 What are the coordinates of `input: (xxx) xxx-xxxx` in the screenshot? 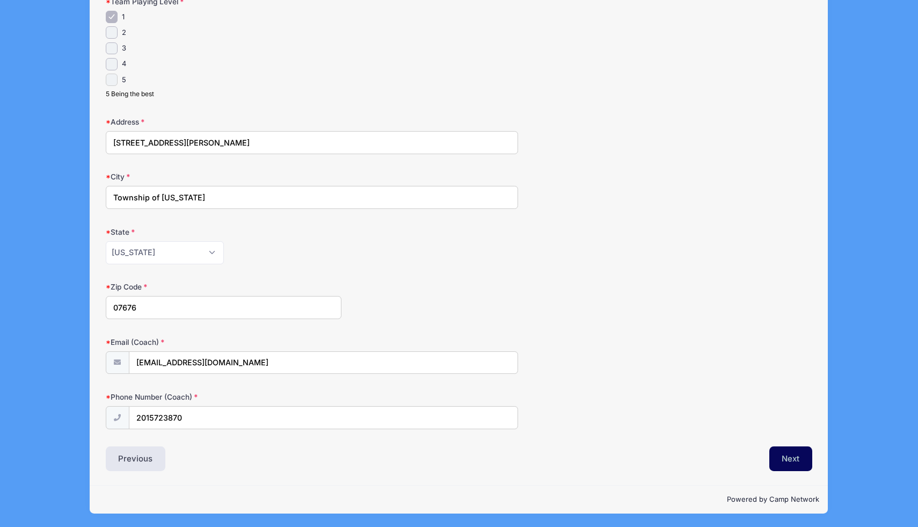 It's located at (323, 417).